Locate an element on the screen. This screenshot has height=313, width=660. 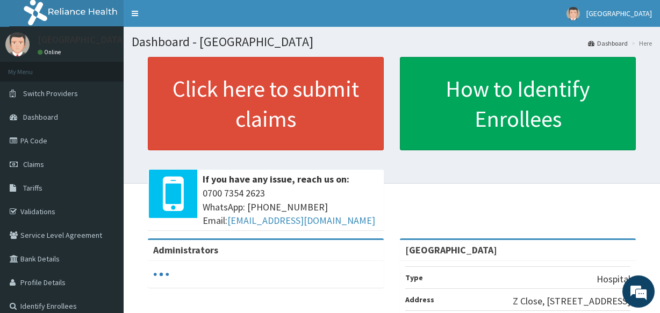
span: Dashboard is located at coordinates (40, 117).